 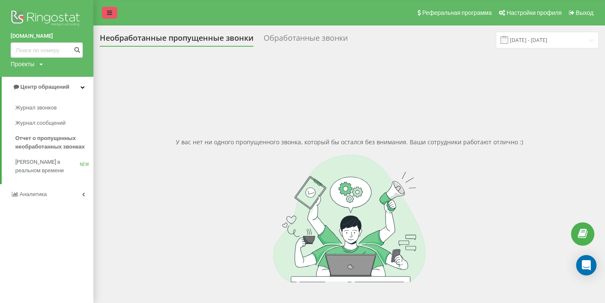 I want to click on a: Центр обращений, so click(x=48, y=87).